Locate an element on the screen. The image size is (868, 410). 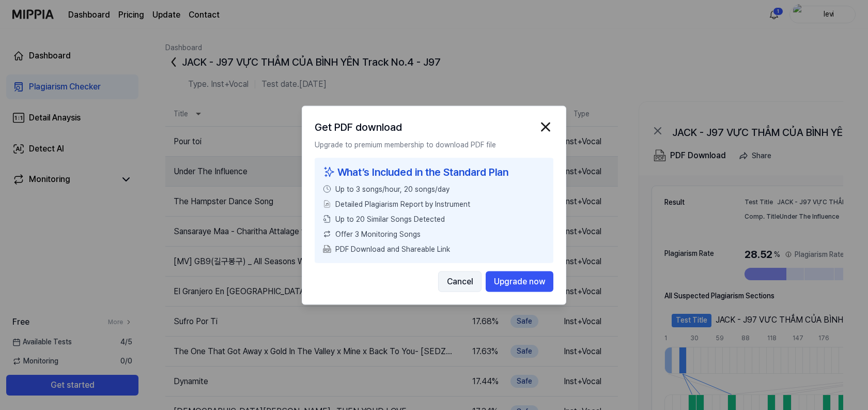
span: Detailed Plagiarism Report by Instrument is located at coordinates (402, 204).